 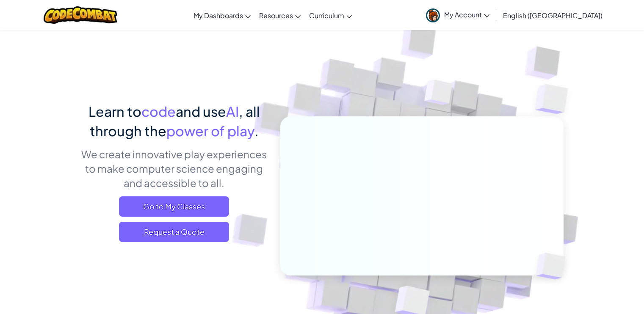 What do you see at coordinates (210, 130) in the screenshot?
I see `span: power of play` at bounding box center [210, 130].